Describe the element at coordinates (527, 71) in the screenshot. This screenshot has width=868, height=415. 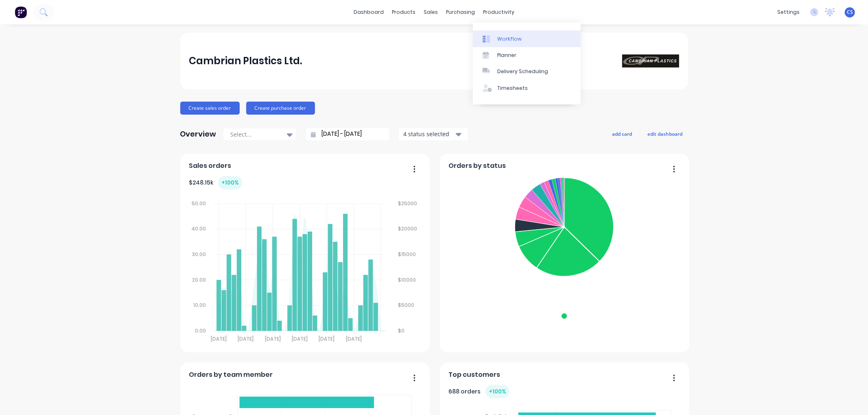
I see `a: Delivery Scheduling` at that location.